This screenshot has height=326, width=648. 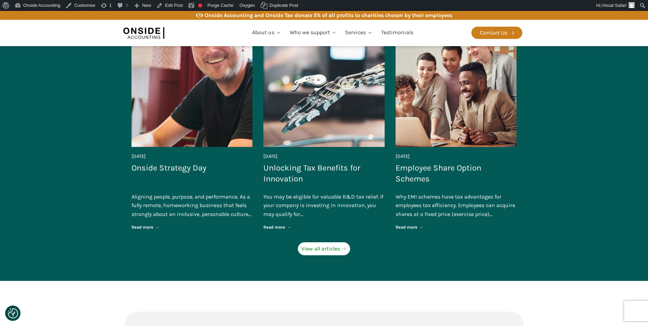 What do you see at coordinates (13, 313) in the screenshot?
I see `img: Revisit consent button` at bounding box center [13, 313].